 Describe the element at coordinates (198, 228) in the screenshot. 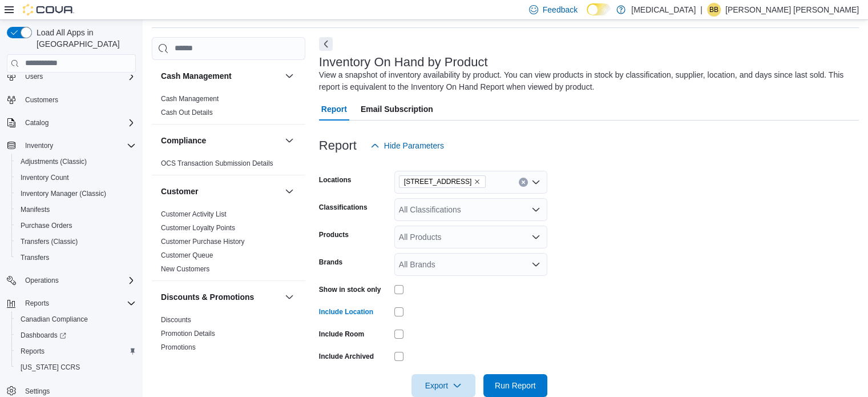

I see `a: Customer Loyalty Points` at that location.